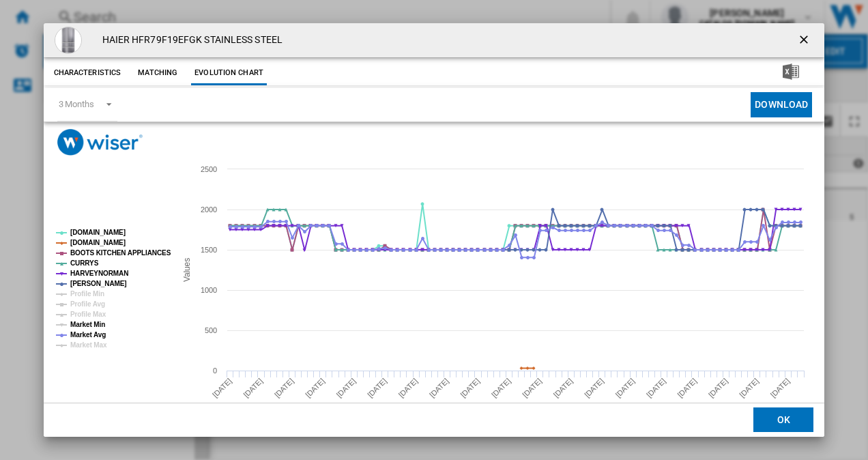 The image size is (868, 460). What do you see at coordinates (791, 73) in the screenshot?
I see `button: Download in Excel` at bounding box center [791, 73].